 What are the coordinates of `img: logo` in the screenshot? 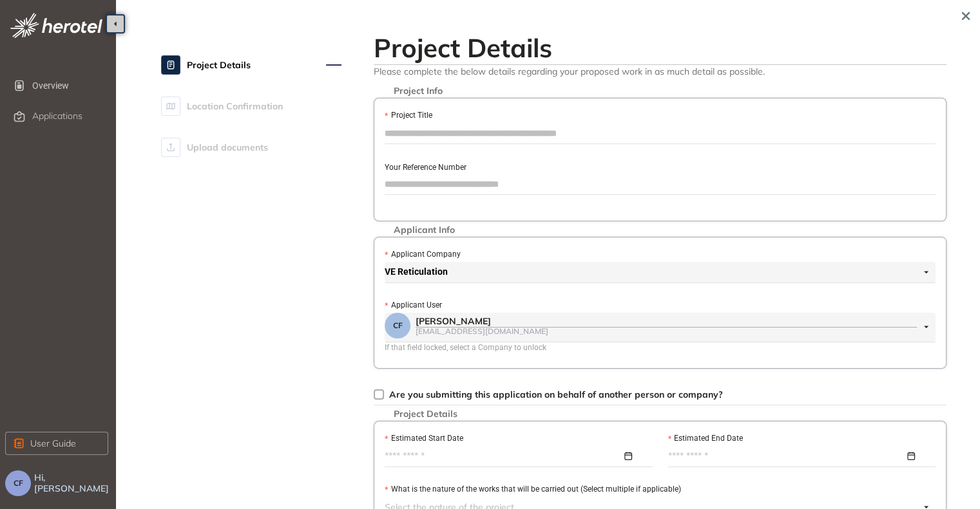 It's located at (56, 25).